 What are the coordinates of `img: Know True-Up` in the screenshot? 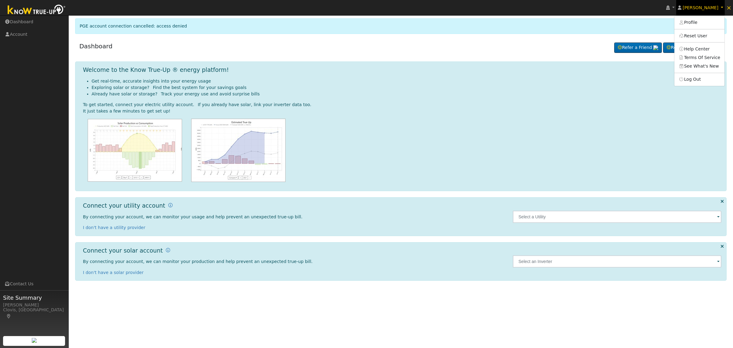 It's located at (37, 10).